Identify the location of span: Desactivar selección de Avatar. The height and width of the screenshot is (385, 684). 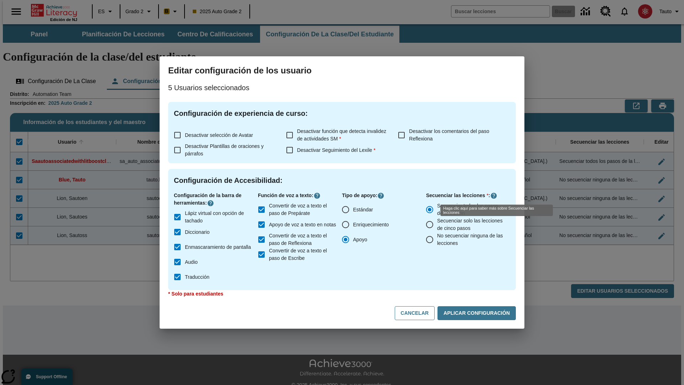
(219, 135).